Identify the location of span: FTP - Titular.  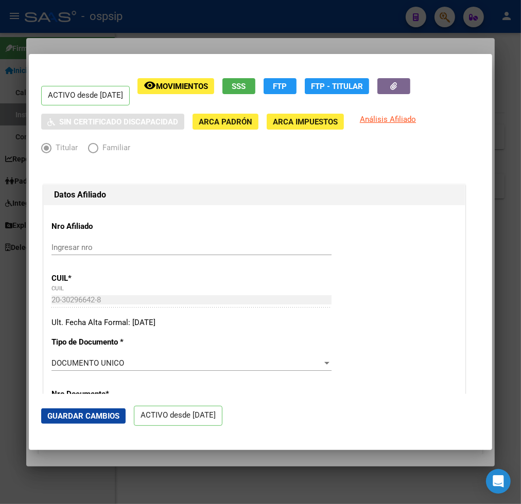
(336, 86).